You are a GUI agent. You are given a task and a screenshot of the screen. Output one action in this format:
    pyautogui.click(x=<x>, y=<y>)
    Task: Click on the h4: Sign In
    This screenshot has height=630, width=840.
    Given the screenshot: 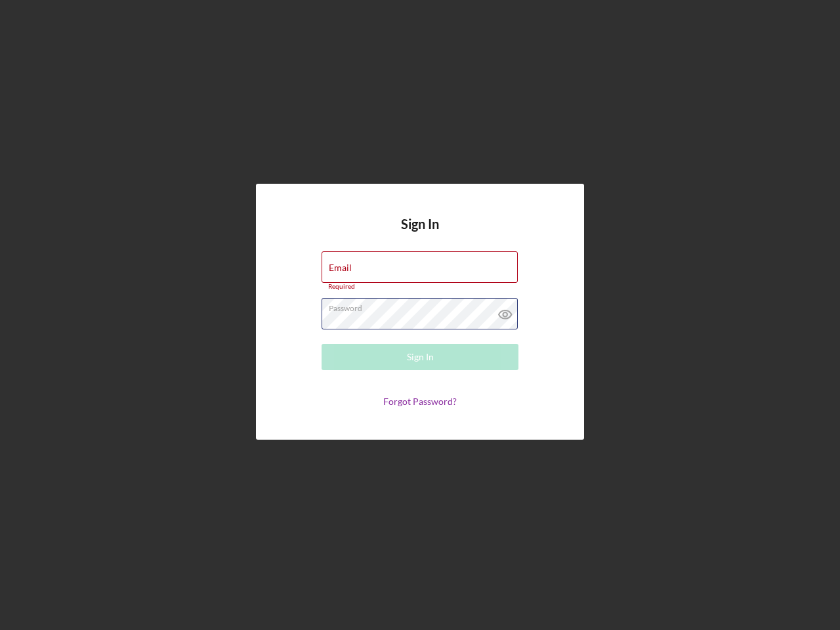 What is the action you would take?
    pyautogui.click(x=420, y=234)
    